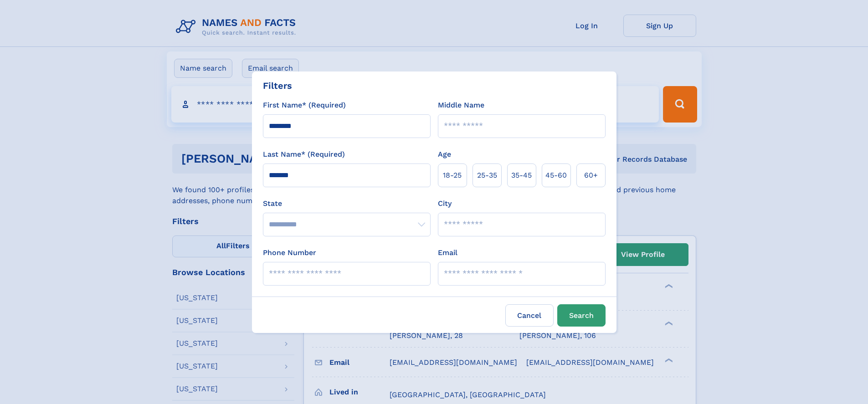 The width and height of the screenshot is (868, 404). What do you see at coordinates (304, 106) in the screenshot?
I see `label: First Name* (Required)` at bounding box center [304, 106].